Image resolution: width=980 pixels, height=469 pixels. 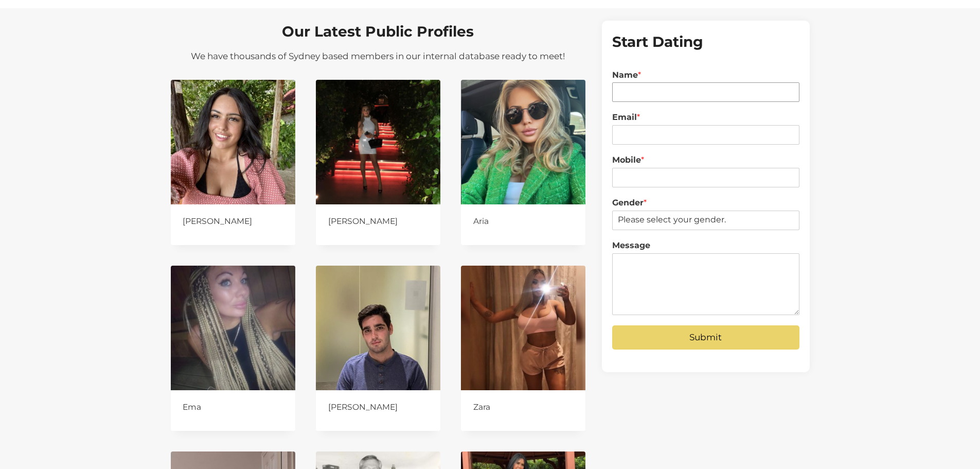 I want to click on a: Zara, so click(x=524, y=408).